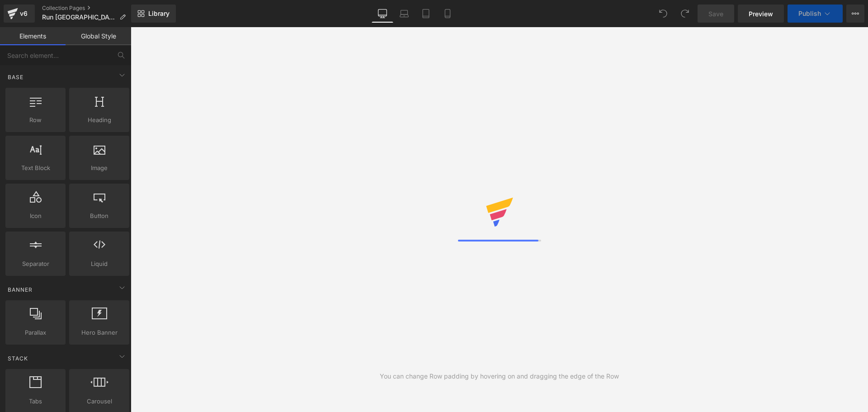 This screenshot has width=868, height=412. Describe the element at coordinates (499, 376) in the screenshot. I see `div: You can change Row padding by hovering on and dragging the edge of the Row` at that location.